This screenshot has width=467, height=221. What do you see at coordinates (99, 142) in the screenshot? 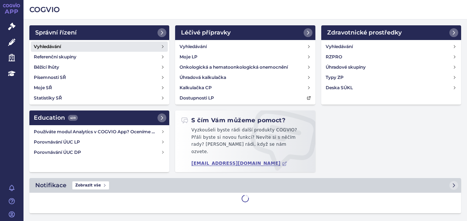
I see `a: Porovnávání ÚUC LP` at bounding box center [99, 142].